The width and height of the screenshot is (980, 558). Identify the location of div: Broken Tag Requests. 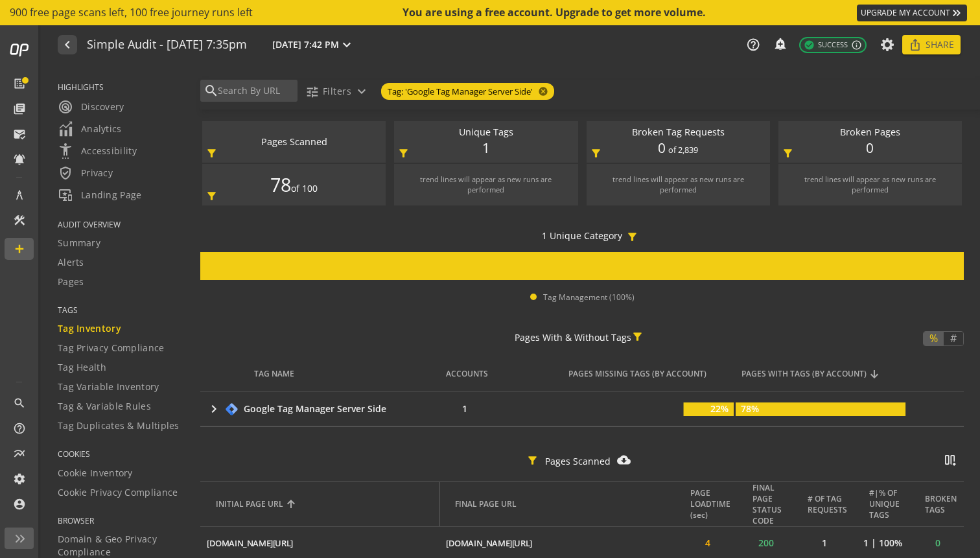
(678, 132).